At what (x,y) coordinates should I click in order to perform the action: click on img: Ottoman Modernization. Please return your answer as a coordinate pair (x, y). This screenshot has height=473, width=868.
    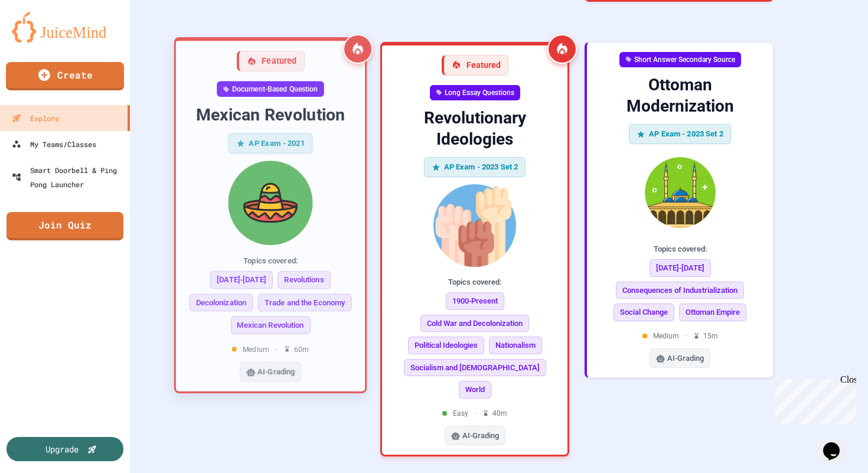
    Looking at the image, I should click on (680, 193).